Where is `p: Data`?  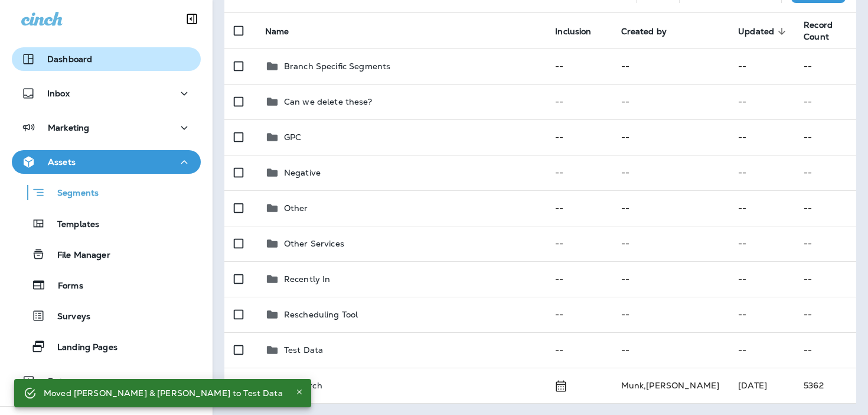 p: Data is located at coordinates (58, 381).